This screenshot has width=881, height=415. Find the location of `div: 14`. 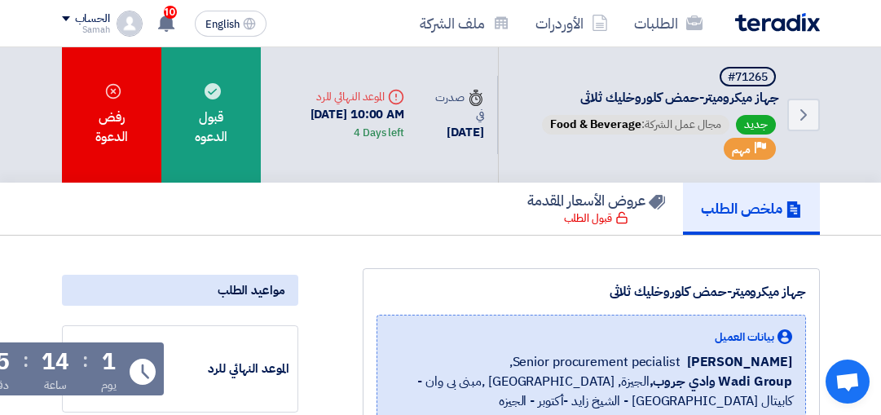

div: 14 is located at coordinates (55, 362).